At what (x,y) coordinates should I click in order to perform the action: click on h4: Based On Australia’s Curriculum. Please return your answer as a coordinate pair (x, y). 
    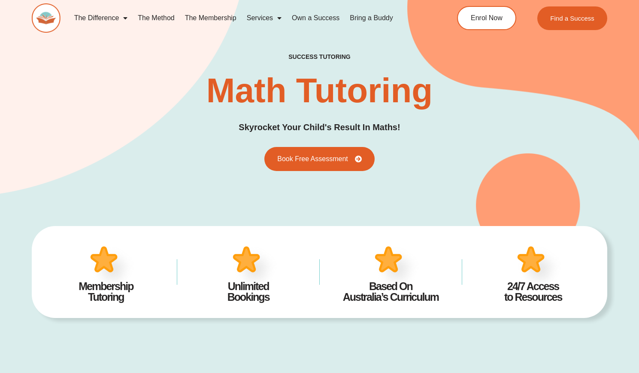
    Looking at the image, I should click on (391, 291).